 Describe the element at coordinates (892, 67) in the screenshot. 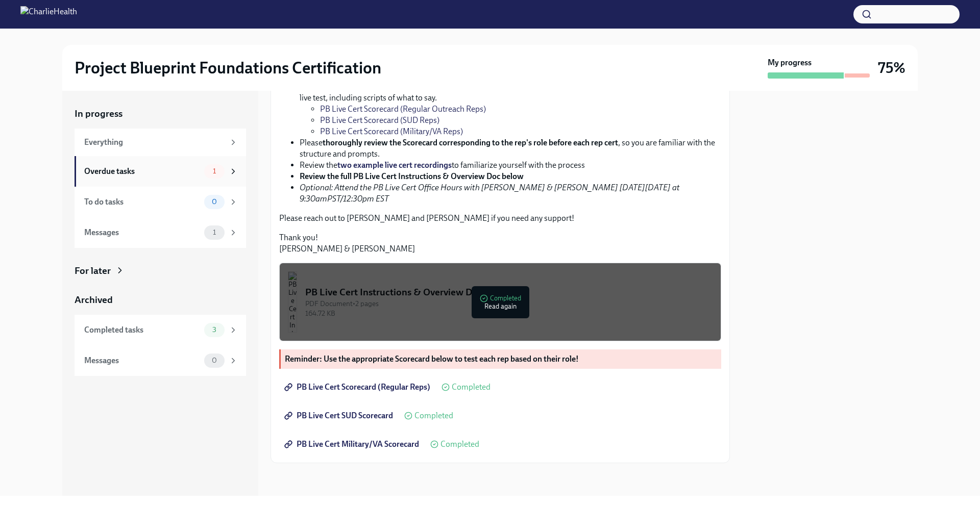

I see `h3: 75%` at that location.